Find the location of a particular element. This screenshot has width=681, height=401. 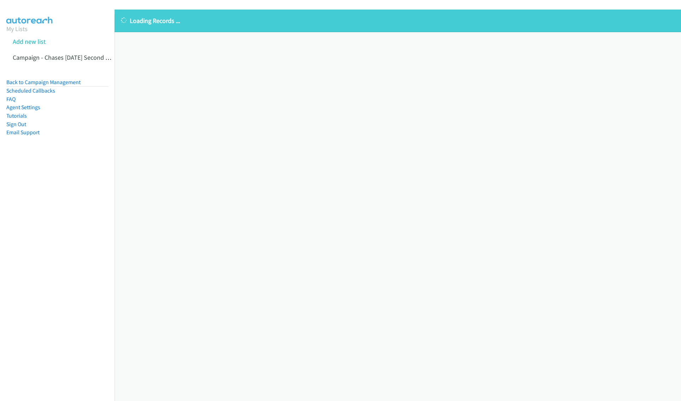

a: Tutorials is located at coordinates (17, 116).